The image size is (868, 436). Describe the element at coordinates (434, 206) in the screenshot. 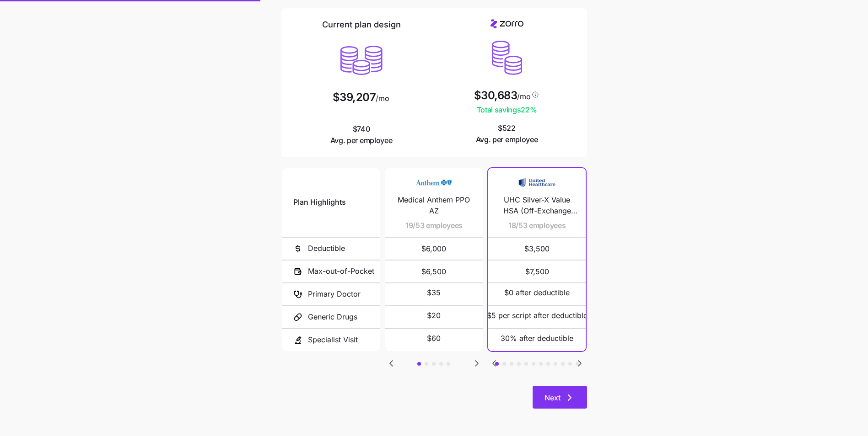

I see `span: Medical Anthem PPO AZ` at that location.